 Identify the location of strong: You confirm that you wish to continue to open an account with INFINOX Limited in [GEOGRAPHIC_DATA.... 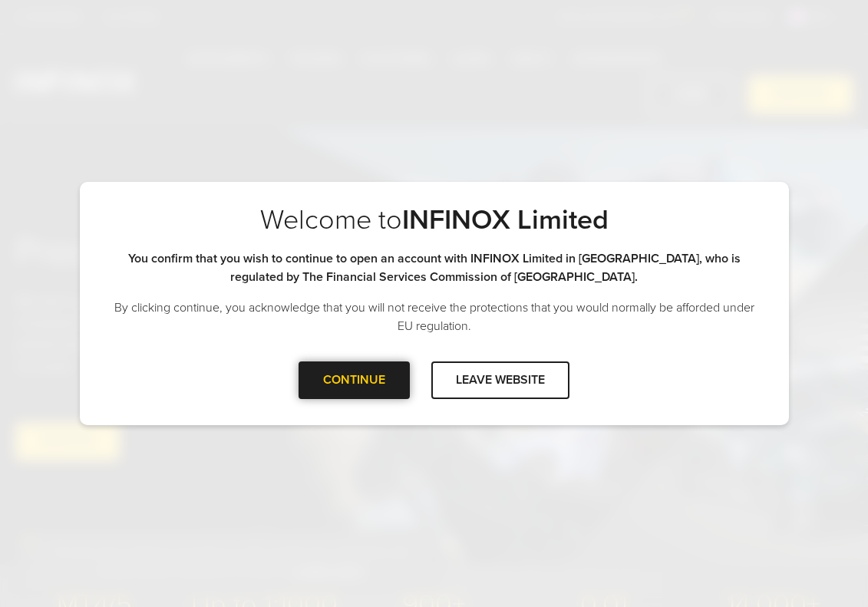
(434, 267).